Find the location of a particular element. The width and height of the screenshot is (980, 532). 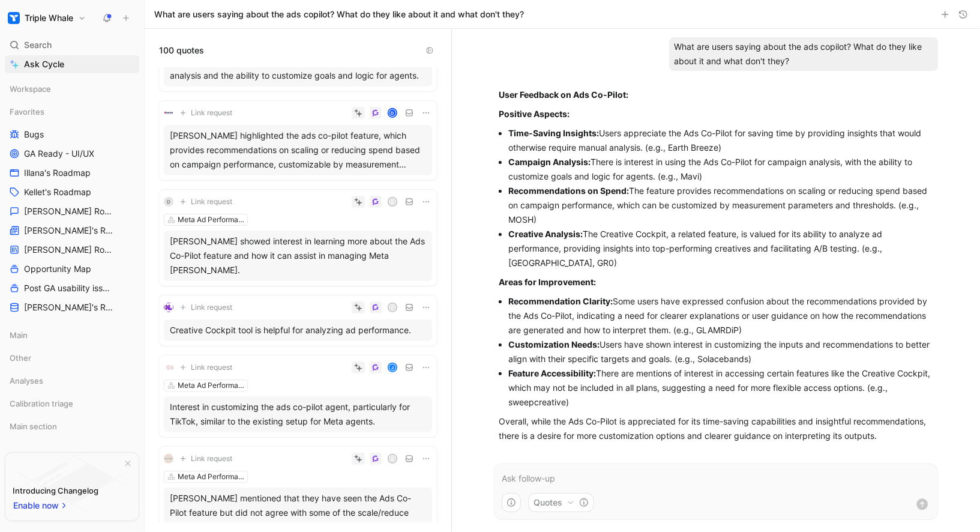

span: 100 quotes is located at coordinates (181, 50).